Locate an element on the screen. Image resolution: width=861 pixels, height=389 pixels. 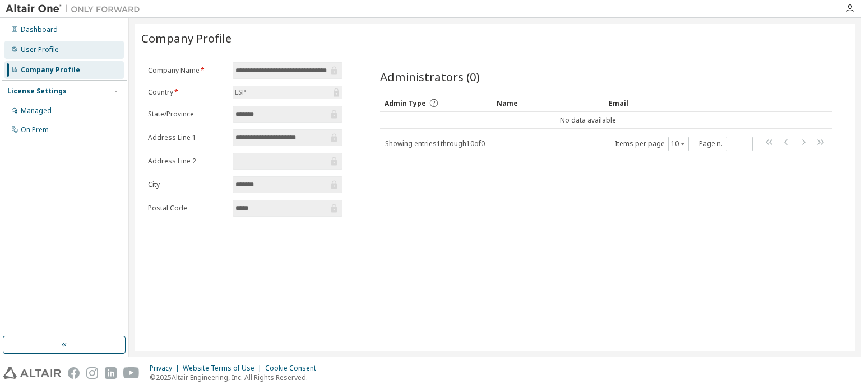
img: altair_logo.svg is located at coordinates (32, 373).